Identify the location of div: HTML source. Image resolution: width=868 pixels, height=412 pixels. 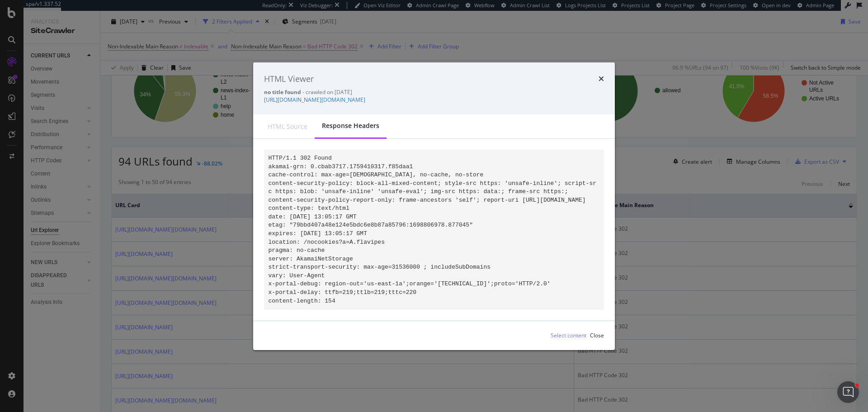
(287, 127).